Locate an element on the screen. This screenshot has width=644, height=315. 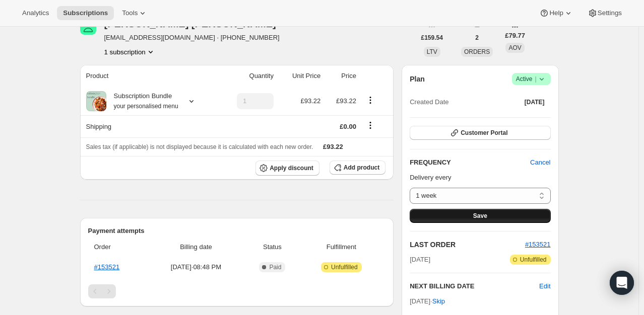
button: £159.54 is located at coordinates (432, 38).